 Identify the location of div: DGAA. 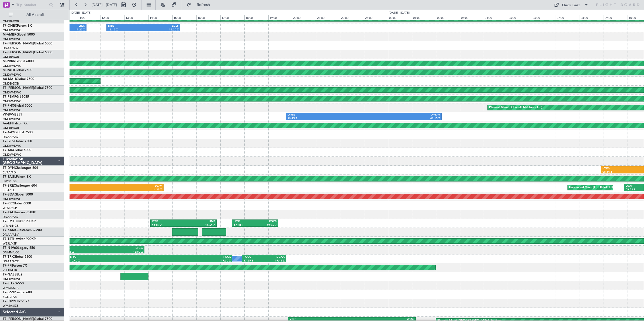
(274, 257).